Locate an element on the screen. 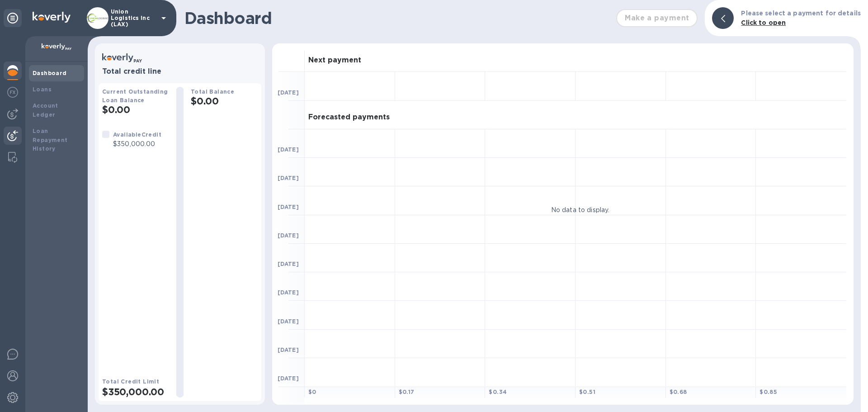 This screenshot has height=412, width=868. h1: Dashboard is located at coordinates (398, 18).